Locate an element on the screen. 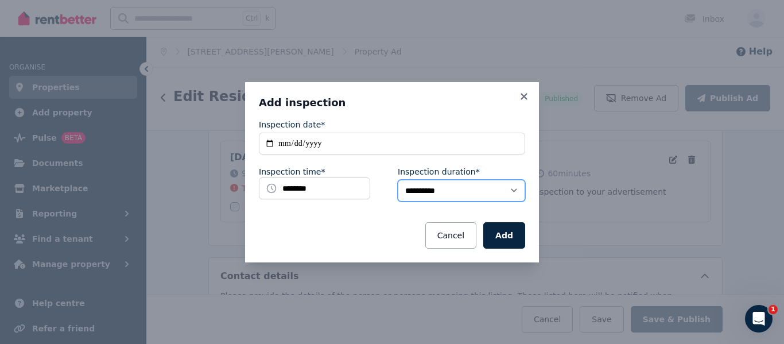 The height and width of the screenshot is (344, 784). button: Add is located at coordinates (504, 235).